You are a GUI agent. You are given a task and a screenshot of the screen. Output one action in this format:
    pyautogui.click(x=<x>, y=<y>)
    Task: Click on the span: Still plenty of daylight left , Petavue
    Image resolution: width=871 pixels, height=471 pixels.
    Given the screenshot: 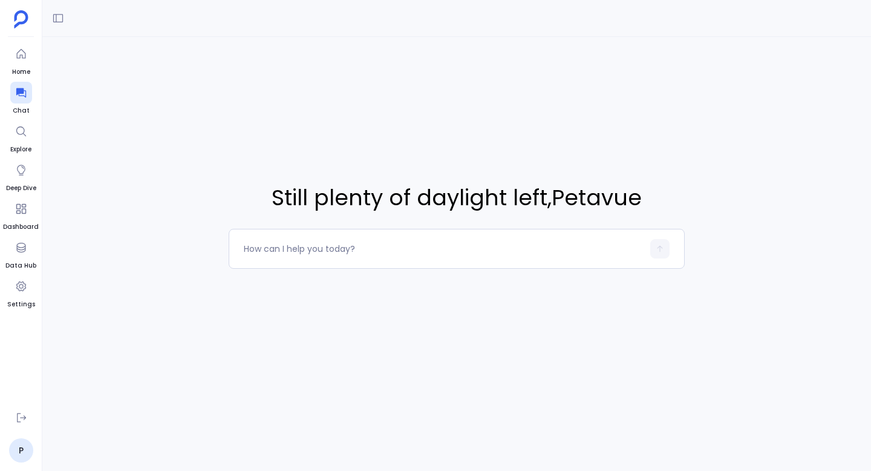 What is the action you would take?
    pyautogui.click(x=457, y=198)
    